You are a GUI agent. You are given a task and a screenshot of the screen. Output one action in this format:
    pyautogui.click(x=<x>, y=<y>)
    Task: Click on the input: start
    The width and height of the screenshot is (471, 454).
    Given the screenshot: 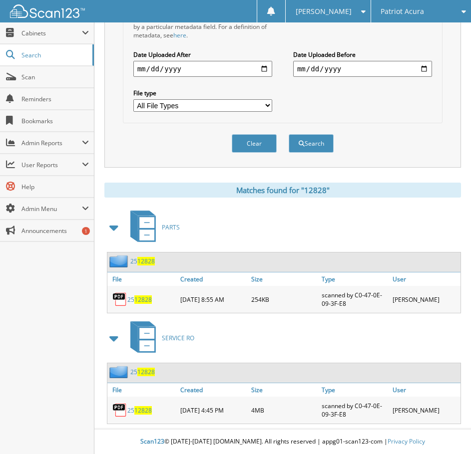 What is the action you would take?
    pyautogui.click(x=203, y=69)
    